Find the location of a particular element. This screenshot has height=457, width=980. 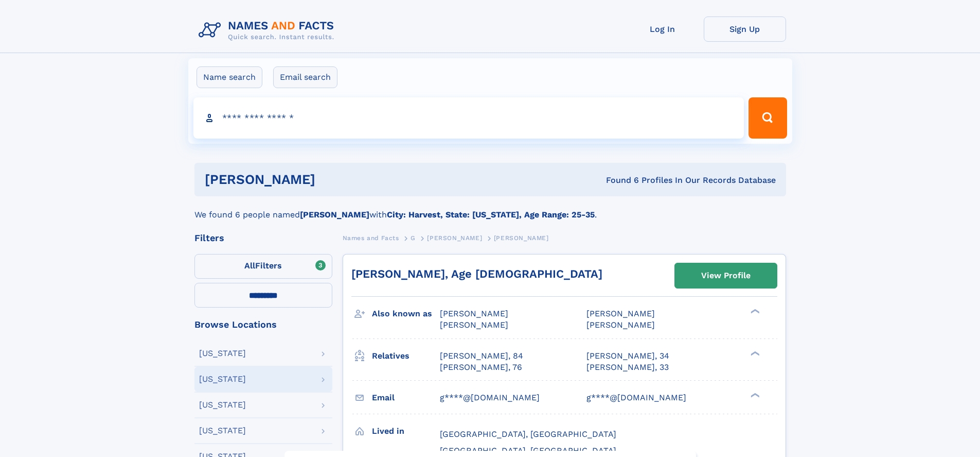

a: Log In is located at coordinates (662, 29).